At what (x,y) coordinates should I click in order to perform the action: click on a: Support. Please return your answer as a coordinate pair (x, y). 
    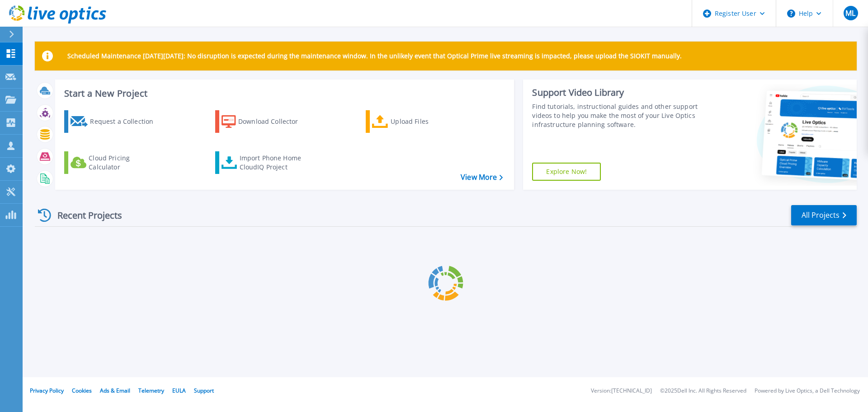
    Looking at the image, I should click on (204, 390).